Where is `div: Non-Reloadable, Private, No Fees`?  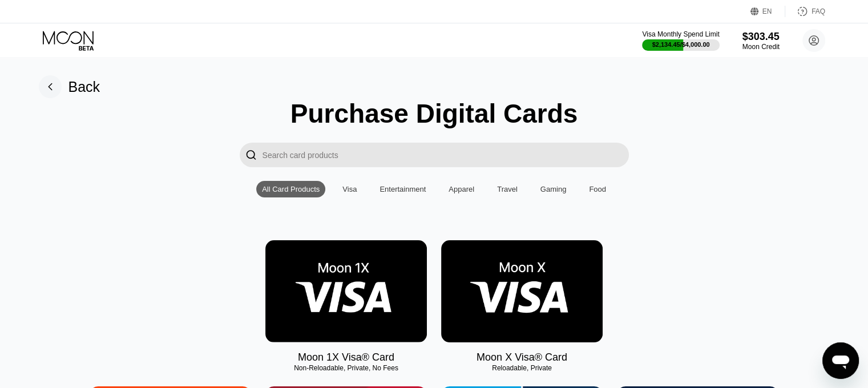
div: Non-Reloadable, Private, No Fees is located at coordinates (346, 368).